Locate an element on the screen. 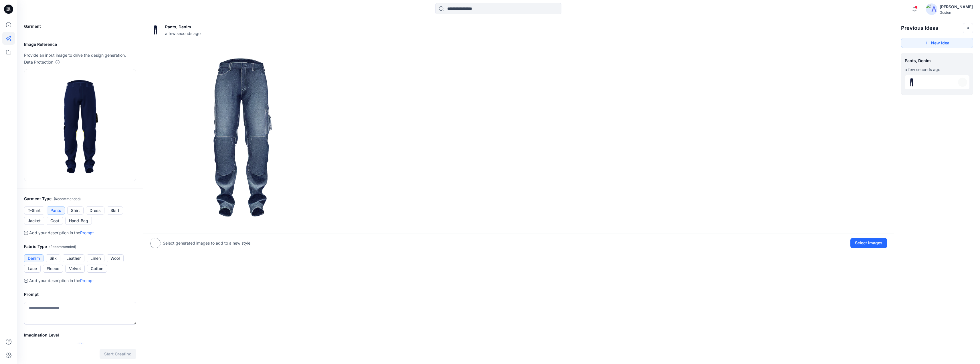 This screenshot has width=980, height=364. div: Guston is located at coordinates (956, 13).